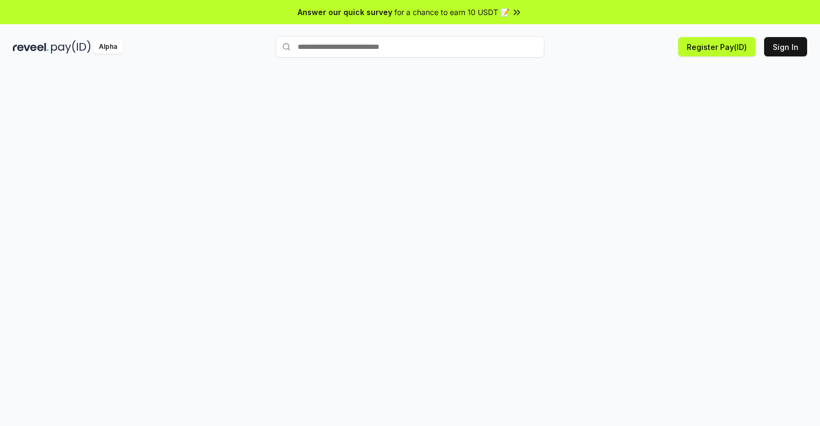 The image size is (820, 426). I want to click on span: for a chance to earn 10 USDT 📝, so click(452, 12).